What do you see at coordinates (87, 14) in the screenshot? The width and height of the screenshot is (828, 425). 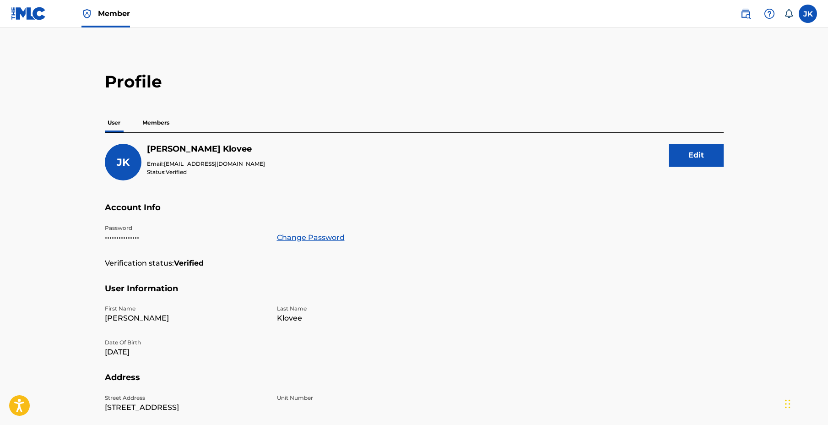 I see `img: Top Rightsholder` at bounding box center [87, 14].